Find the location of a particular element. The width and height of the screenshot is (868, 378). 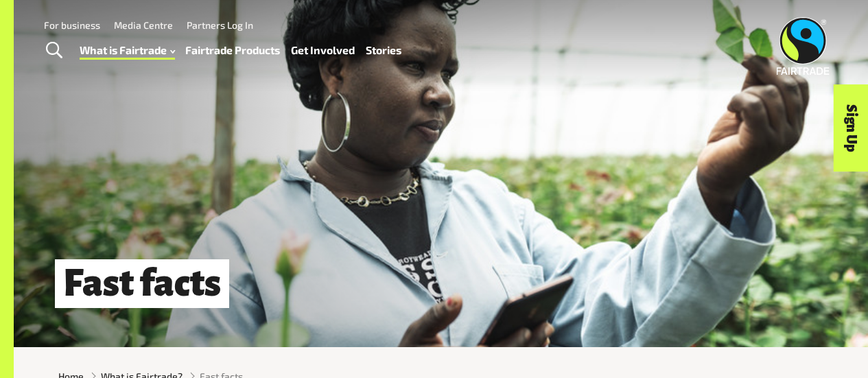

a: Toggle Search is located at coordinates (54, 51).